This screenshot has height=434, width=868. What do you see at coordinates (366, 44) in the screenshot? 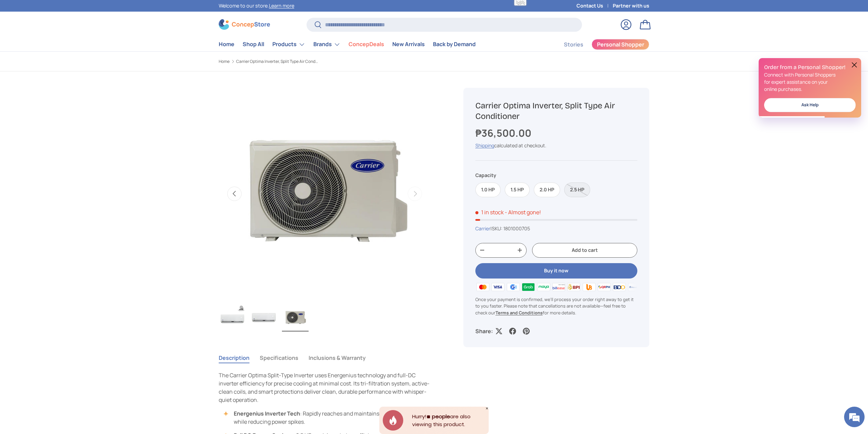
I see `a: ConcepDeals` at bounding box center [366, 44].